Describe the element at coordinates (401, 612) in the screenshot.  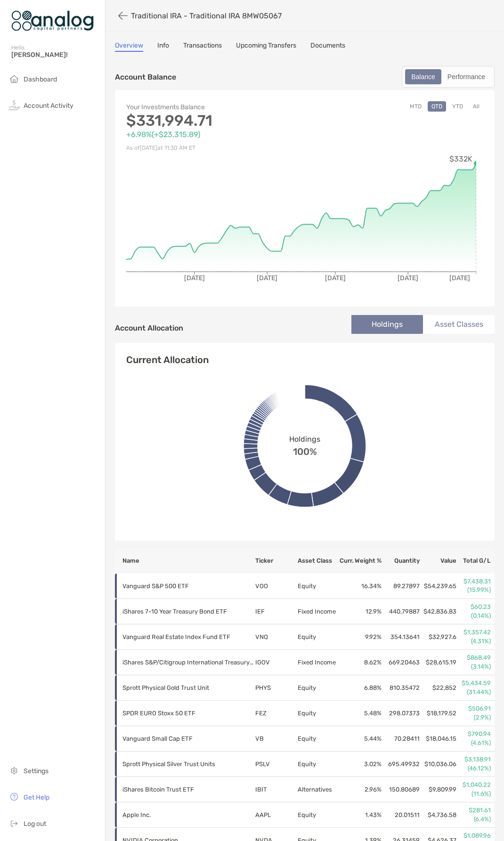
I see `td: 440.79887` at that location.